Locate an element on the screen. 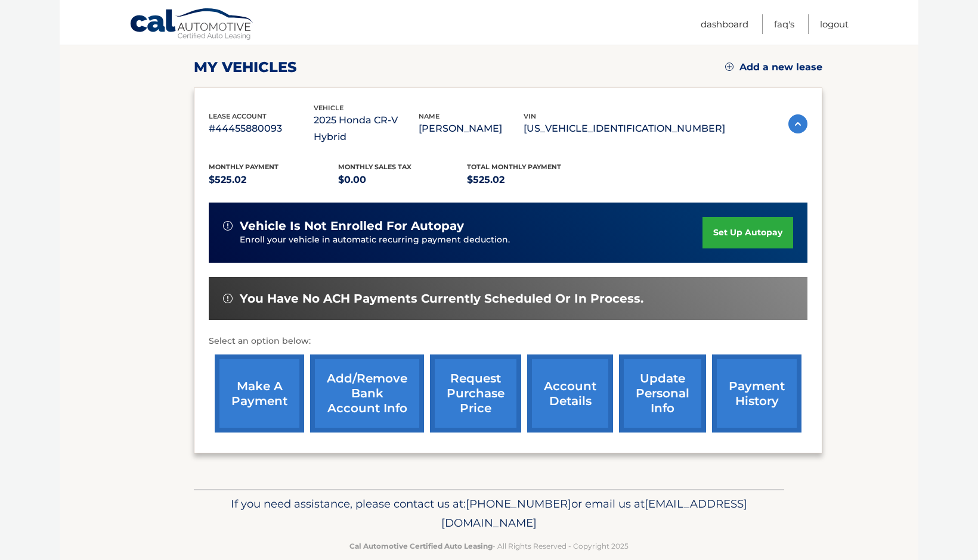 This screenshot has width=978, height=560. p: - All Rights Reserved - Copyright 2025 is located at coordinates (489, 546).